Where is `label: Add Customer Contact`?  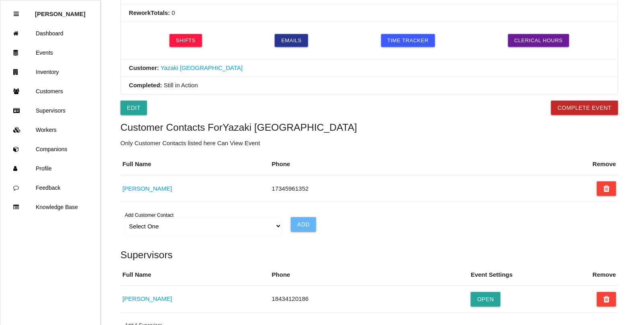
label: Add Customer Contact is located at coordinates (149, 215).